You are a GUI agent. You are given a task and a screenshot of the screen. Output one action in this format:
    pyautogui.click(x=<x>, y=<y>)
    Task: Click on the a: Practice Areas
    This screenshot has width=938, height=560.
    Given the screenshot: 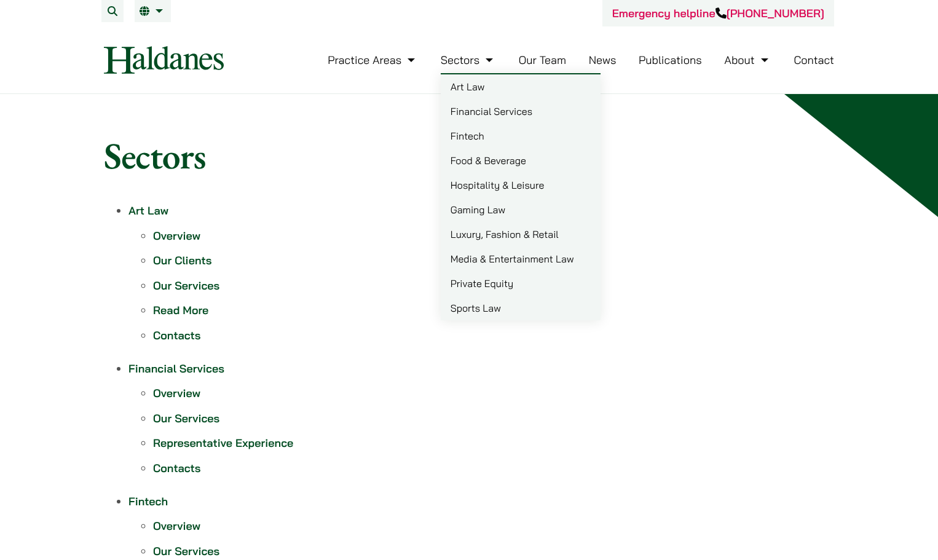 What is the action you would take?
    pyautogui.click(x=373, y=59)
    